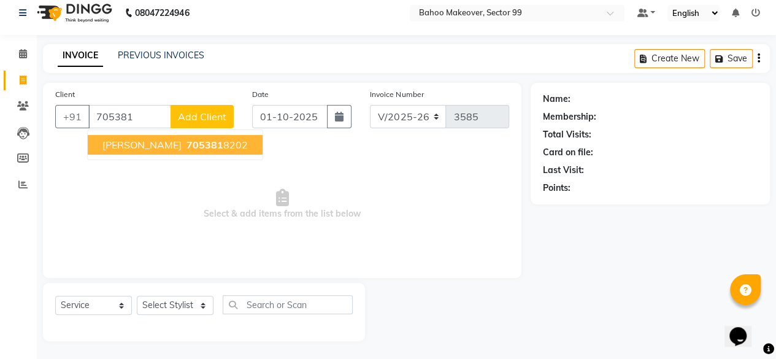  Describe the element at coordinates (568, 152) in the screenshot. I see `div: Card on file:` at that location.